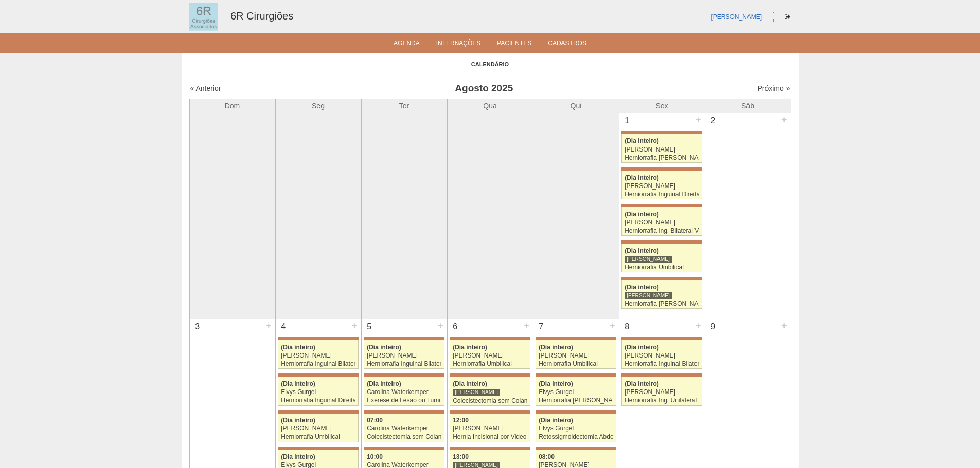 The image size is (980, 468). I want to click on a: (Dia inteiro) Elvys Gurgel Herniorrafia Inguinal Direita, so click(318, 391).